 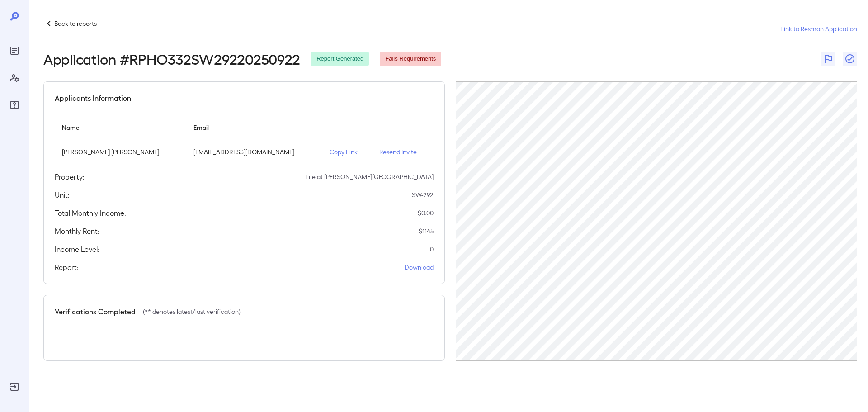 What do you see at coordinates (254, 127) in the screenshot?
I see `th: Email` at bounding box center [254, 127].